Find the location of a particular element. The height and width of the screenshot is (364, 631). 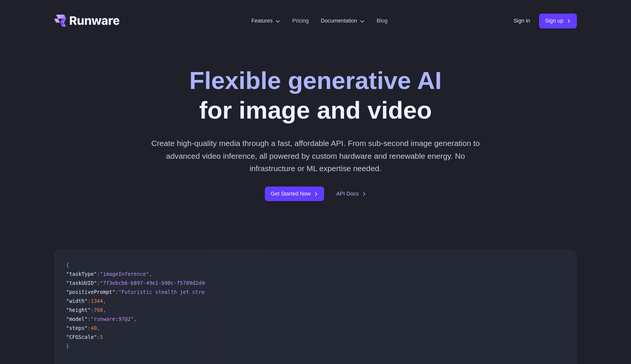

span: "taskType" is located at coordinates (82, 274).